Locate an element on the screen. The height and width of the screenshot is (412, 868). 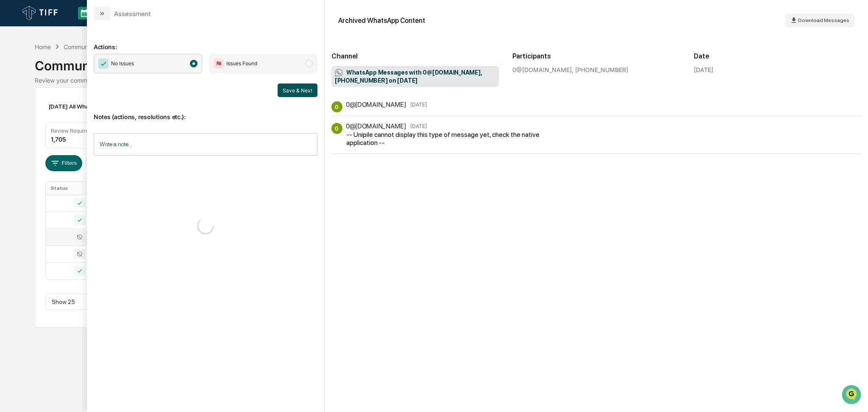
h2: Date is located at coordinates (777, 56).